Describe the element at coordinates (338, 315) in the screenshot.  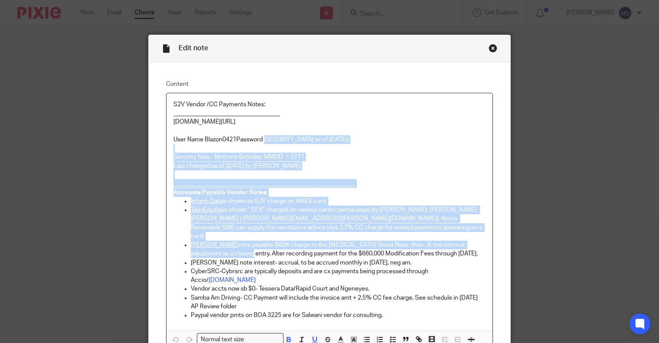
I see `p: Paypal vendor pmts on BOA 3225 are for Salwani vendor for consulting.` at that location.